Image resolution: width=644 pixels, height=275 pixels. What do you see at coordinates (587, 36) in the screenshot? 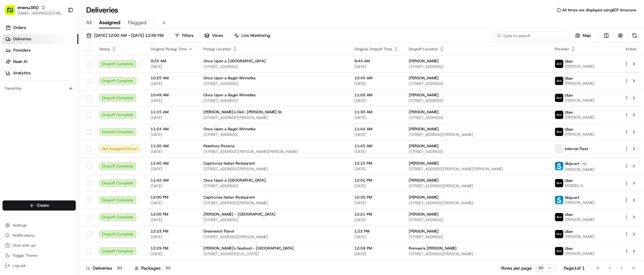
I see `span: Map` at bounding box center [587, 36].